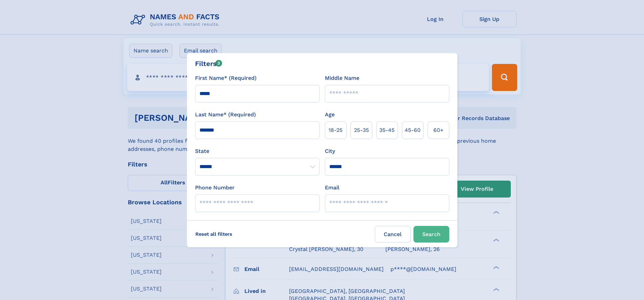  I want to click on label: City, so click(330, 151).